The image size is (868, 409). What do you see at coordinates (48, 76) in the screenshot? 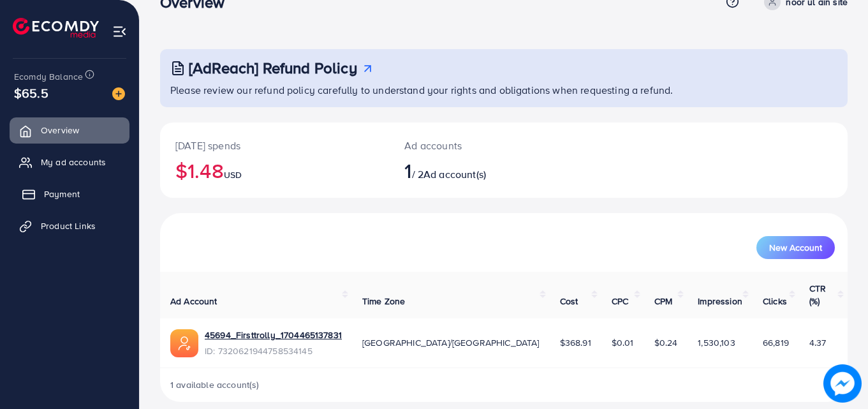
I see `span: Ecomdy Balance` at bounding box center [48, 76].